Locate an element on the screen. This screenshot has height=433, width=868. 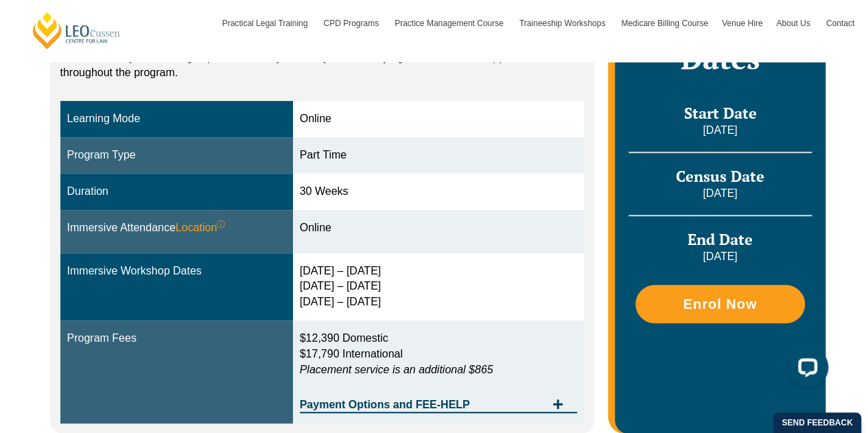
h2: Dates is located at coordinates (720, 59).